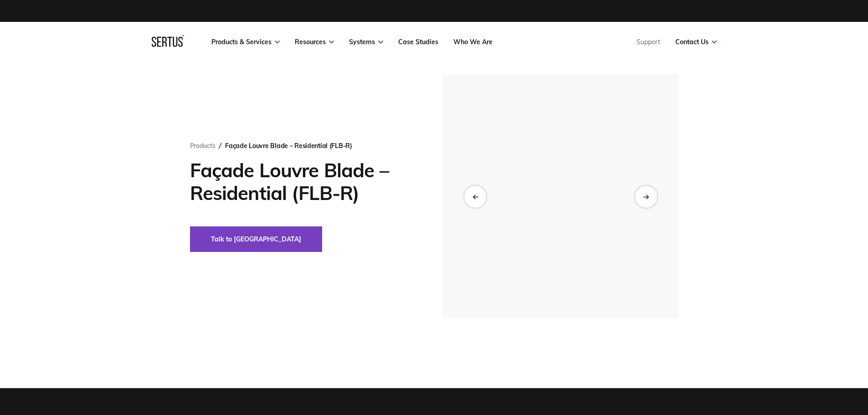 The width and height of the screenshot is (868, 415). I want to click on a: Systems, so click(366, 42).